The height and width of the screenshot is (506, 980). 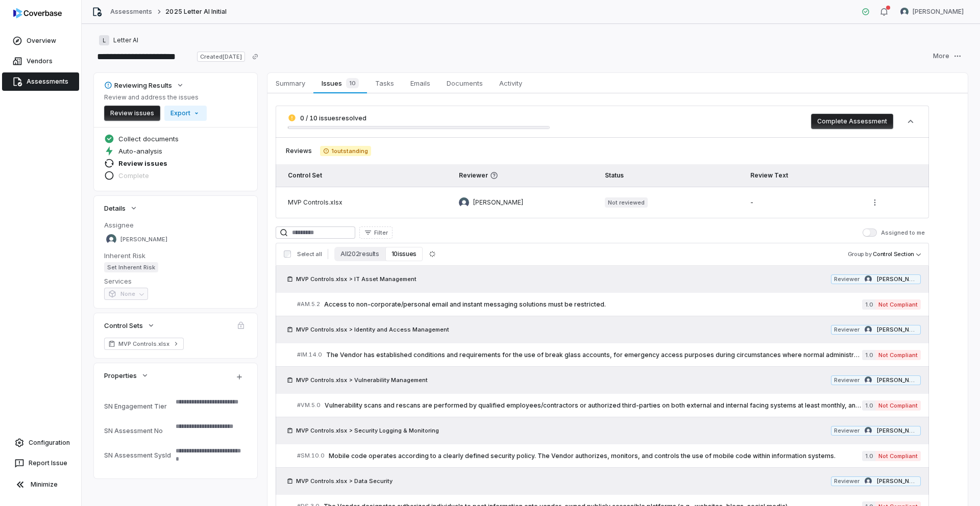 I want to click on button: More, so click(x=947, y=56).